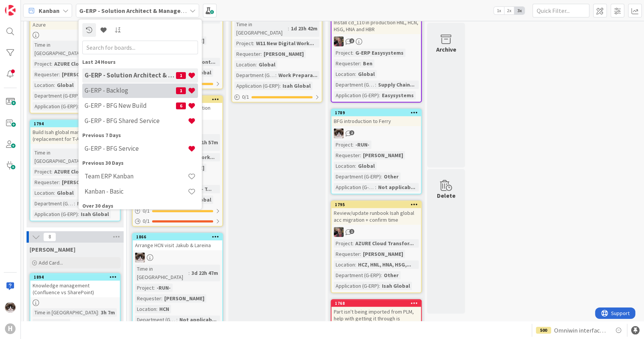 This screenshot has width=644, height=339. Describe the element at coordinates (95, 203) in the screenshot. I see `div: Not applicab...` at that location.